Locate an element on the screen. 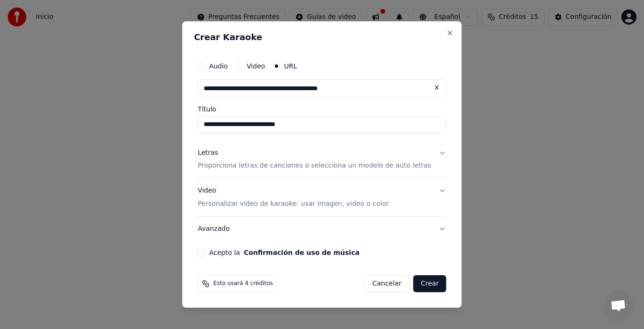  button: Acepto la is located at coordinates (302, 252).